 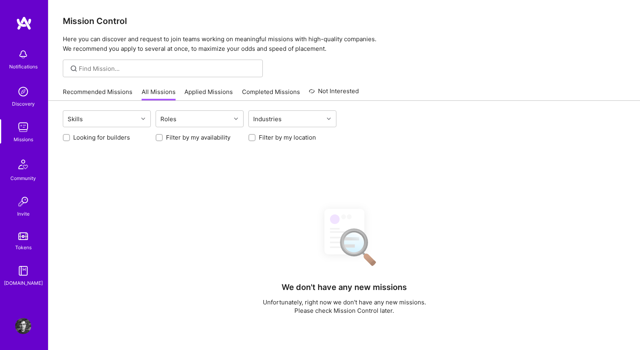 I want to click on input: Find Mission..., so click(x=167, y=68).